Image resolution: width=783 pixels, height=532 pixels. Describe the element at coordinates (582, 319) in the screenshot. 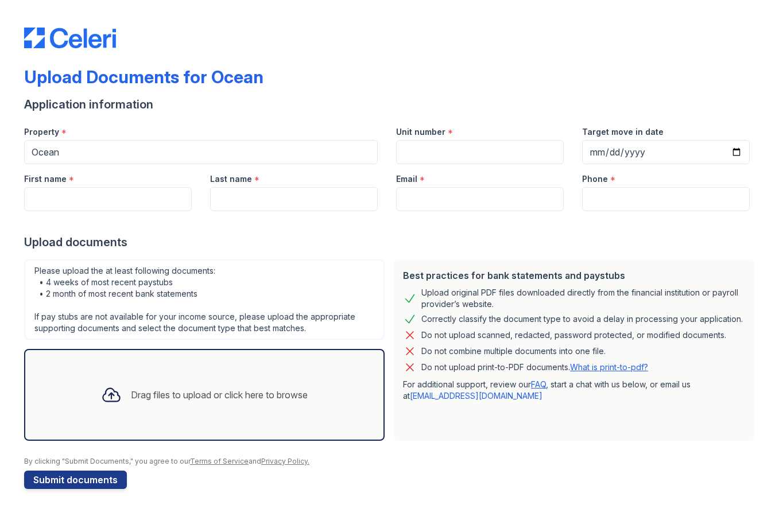

I see `div: Correctly classify the document type to avoid a delay in processing your application.` at that location.